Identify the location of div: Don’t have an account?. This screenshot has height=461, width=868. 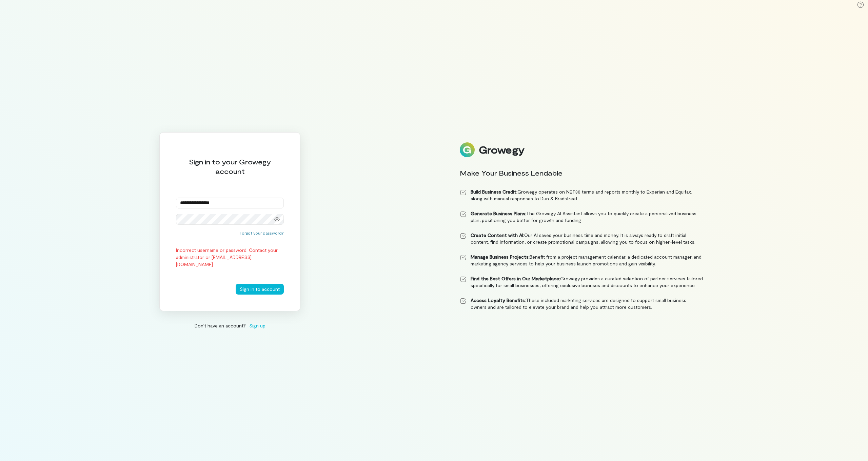
(230, 325).